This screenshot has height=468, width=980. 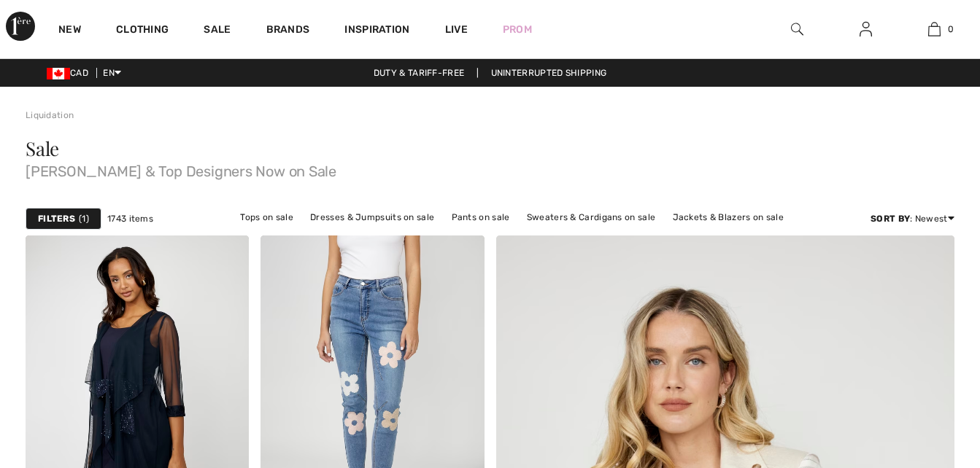 I want to click on a: Sign In, so click(x=865, y=29).